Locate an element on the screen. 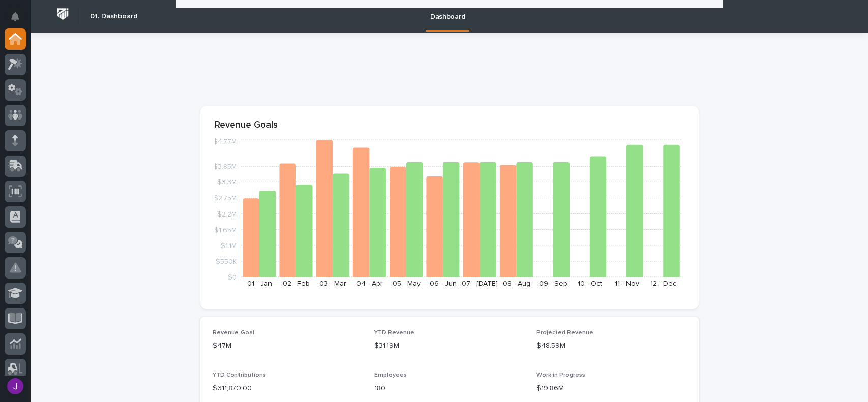 The image size is (868, 402). button: Notifications is located at coordinates (15, 17).